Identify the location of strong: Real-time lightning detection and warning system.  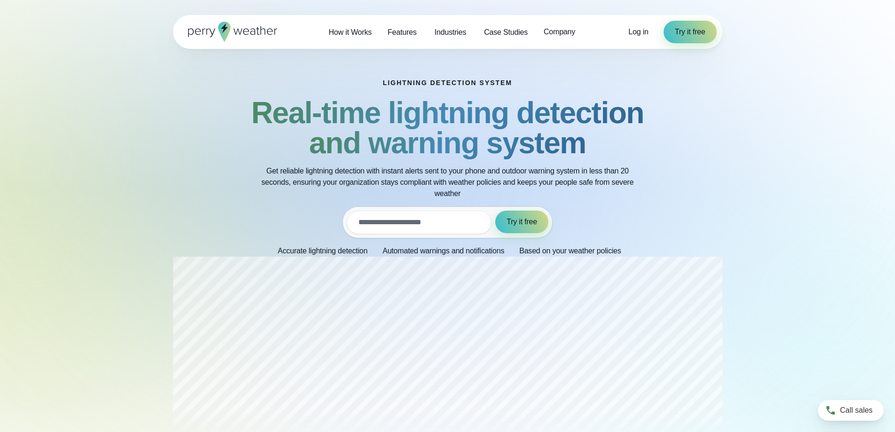
(447, 128).